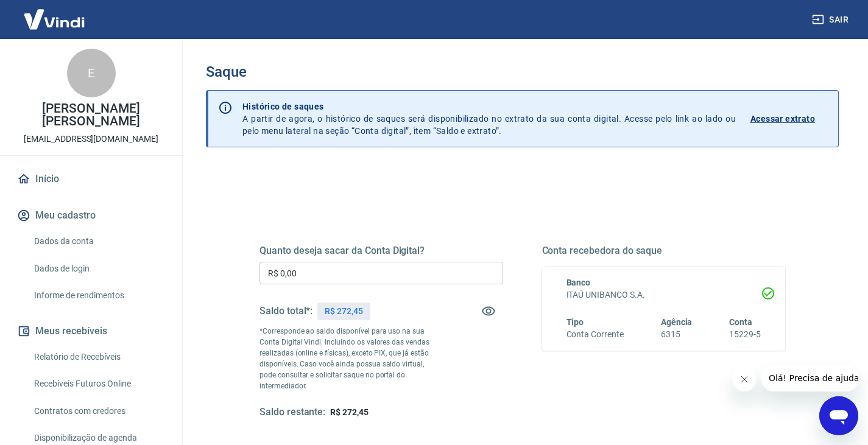 The height and width of the screenshot is (445, 868). Describe the element at coordinates (55, 13) in the screenshot. I see `span: Olá! Precisa de ajuda?` at that location.